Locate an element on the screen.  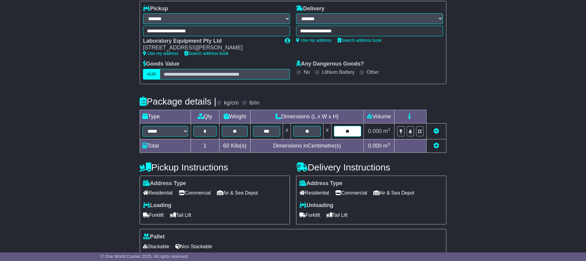
td: Volume is located at coordinates (379, 117).